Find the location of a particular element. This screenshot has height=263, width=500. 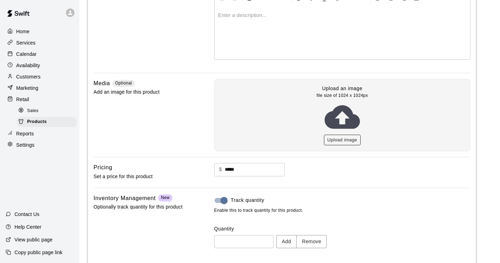

p: View public page is located at coordinates (34, 239).